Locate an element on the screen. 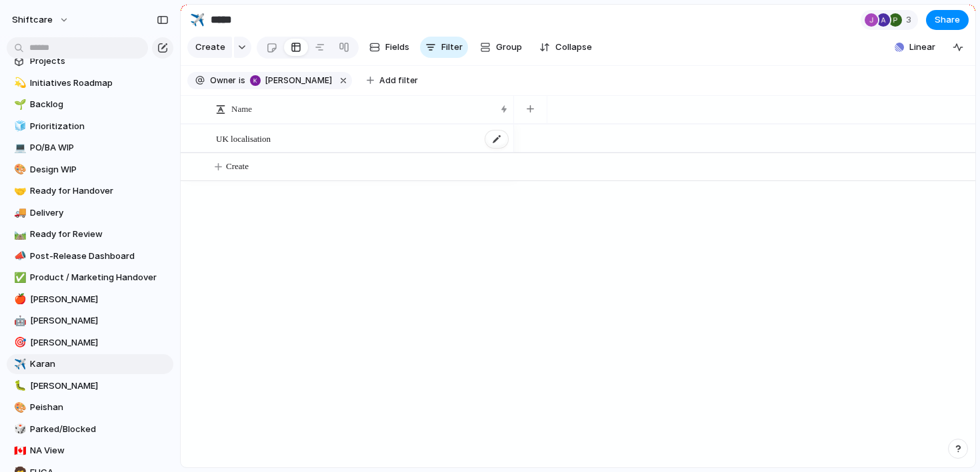 The height and width of the screenshot is (472, 980). button: is is located at coordinates (242, 81).